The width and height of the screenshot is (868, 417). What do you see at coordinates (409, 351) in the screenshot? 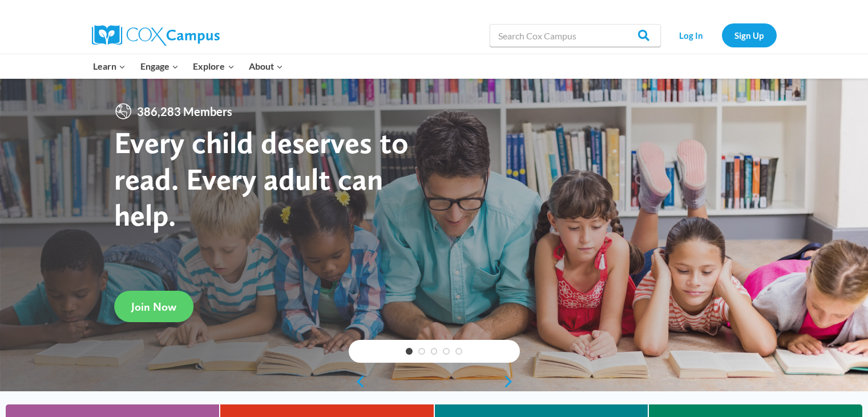
I see `a: 1` at bounding box center [409, 351].